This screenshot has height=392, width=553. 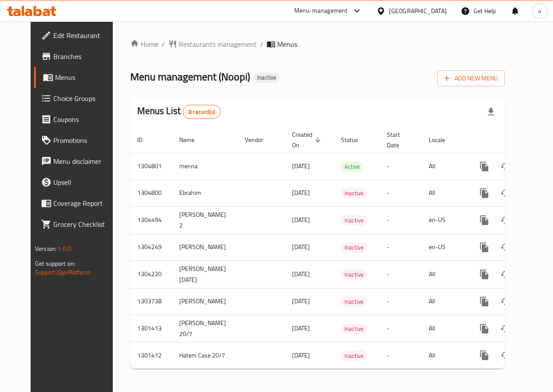 I want to click on span: Add New Menu, so click(x=471, y=78).